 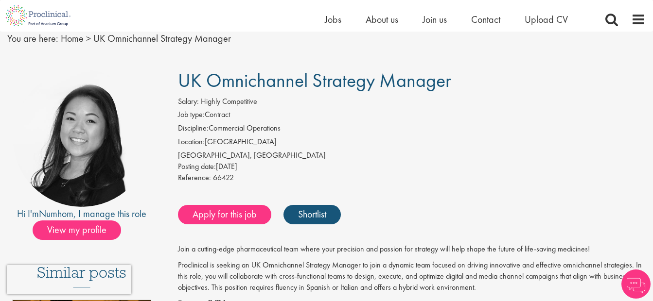 I want to click on span: View my profile, so click(x=77, y=230).